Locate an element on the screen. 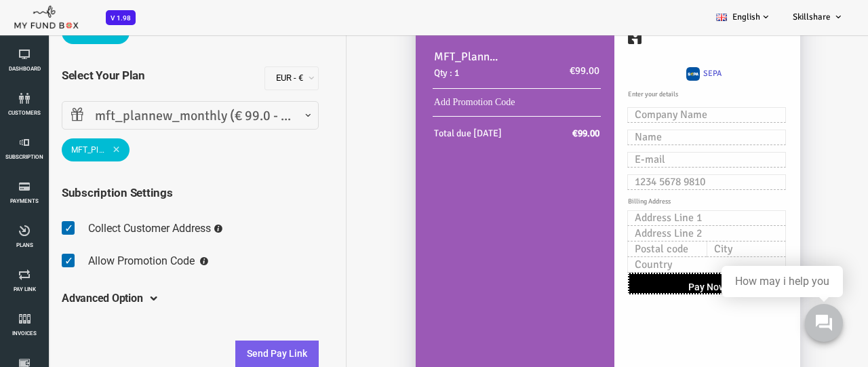 This screenshot has height=367, width=868. span: Skillshare is located at coordinates (812, 17).